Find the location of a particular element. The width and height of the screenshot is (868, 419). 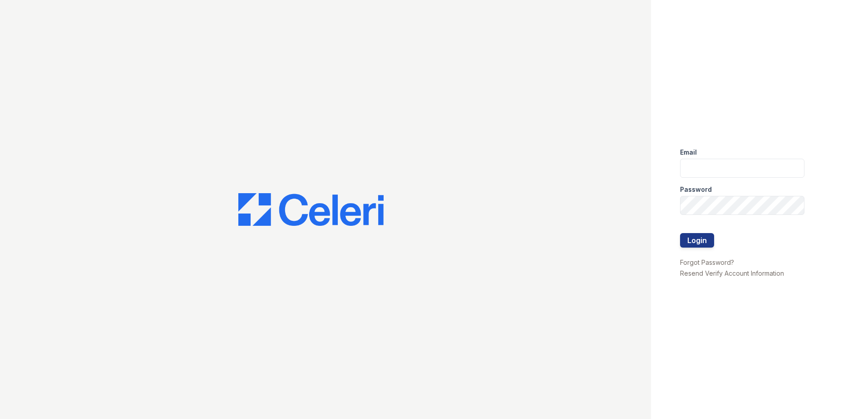

img: CE_Logo_Blue-a8612792a0a2168367f1c8372b55b34899dd931a85d93a1a3d3e32e68fde9ad4.png is located at coordinates (311, 210).